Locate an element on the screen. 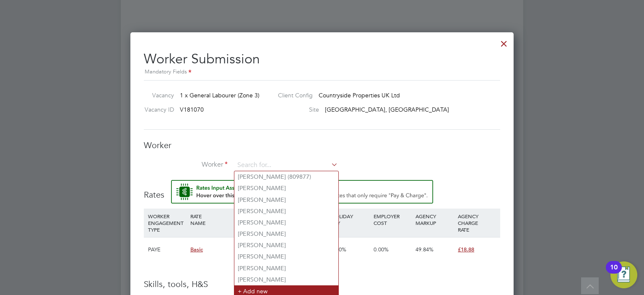 This screenshot has height=295, width=644. div: AGENCY MARKUP is located at coordinates (434, 219).